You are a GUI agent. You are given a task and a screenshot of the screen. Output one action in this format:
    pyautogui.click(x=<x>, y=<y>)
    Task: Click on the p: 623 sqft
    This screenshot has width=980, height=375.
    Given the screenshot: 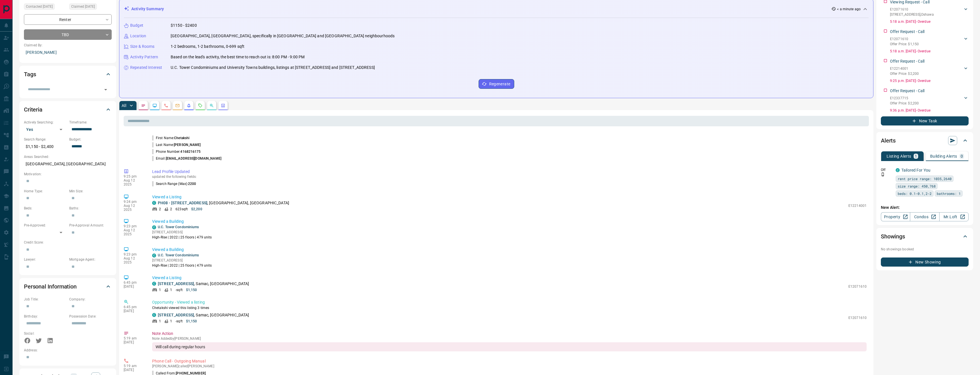 What is the action you would take?
    pyautogui.click(x=181, y=209)
    